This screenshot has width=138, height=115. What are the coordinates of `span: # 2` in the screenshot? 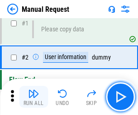 It's located at (25, 57).